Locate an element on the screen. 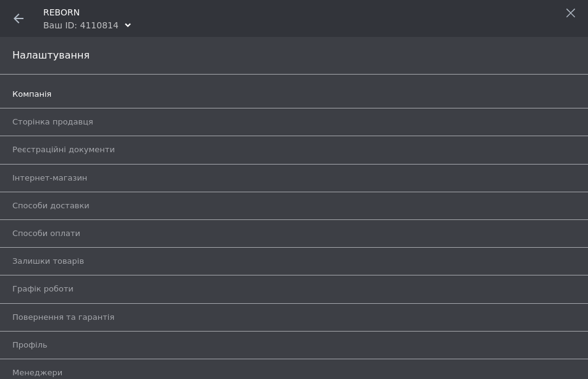 This screenshot has height=379, width=588. span: Менеджери is located at coordinates (37, 373).